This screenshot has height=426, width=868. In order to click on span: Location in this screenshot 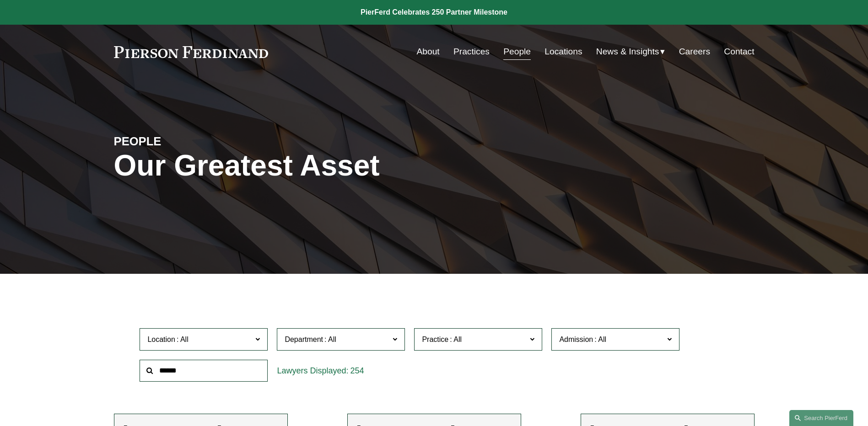, I will do `click(161, 339)`.